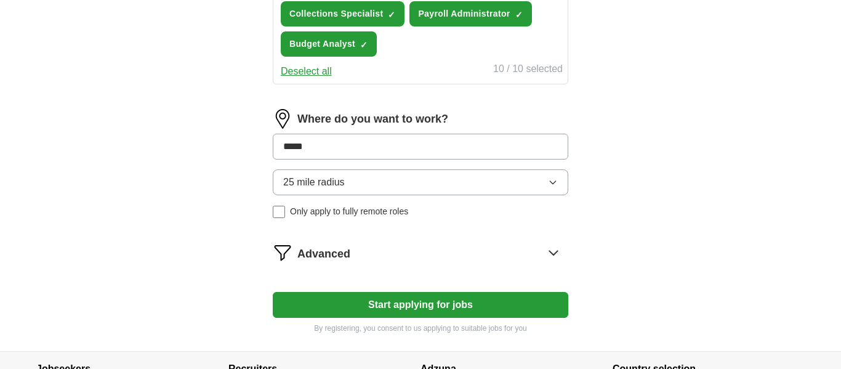 Image resolution: width=841 pixels, height=369 pixels. What do you see at coordinates (463, 14) in the screenshot?
I see `span: Payroll Administrator` at bounding box center [463, 14].